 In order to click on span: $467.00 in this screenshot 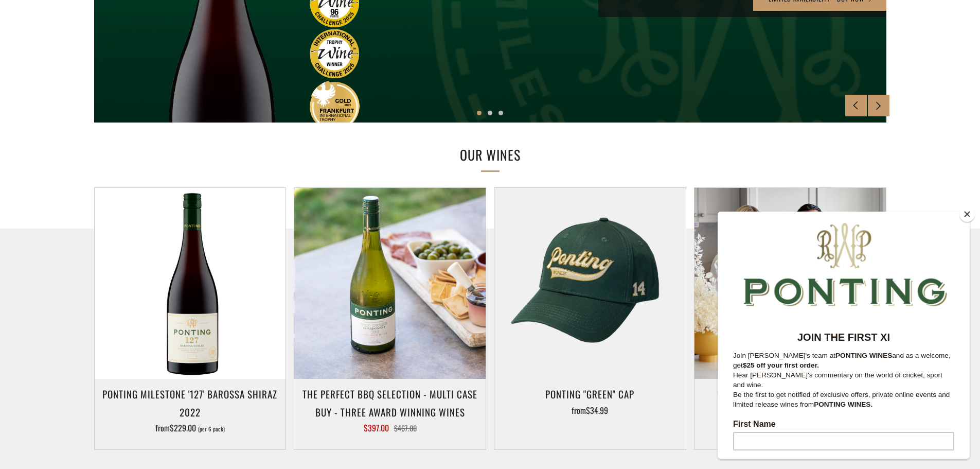, I will do `click(405, 428)`.